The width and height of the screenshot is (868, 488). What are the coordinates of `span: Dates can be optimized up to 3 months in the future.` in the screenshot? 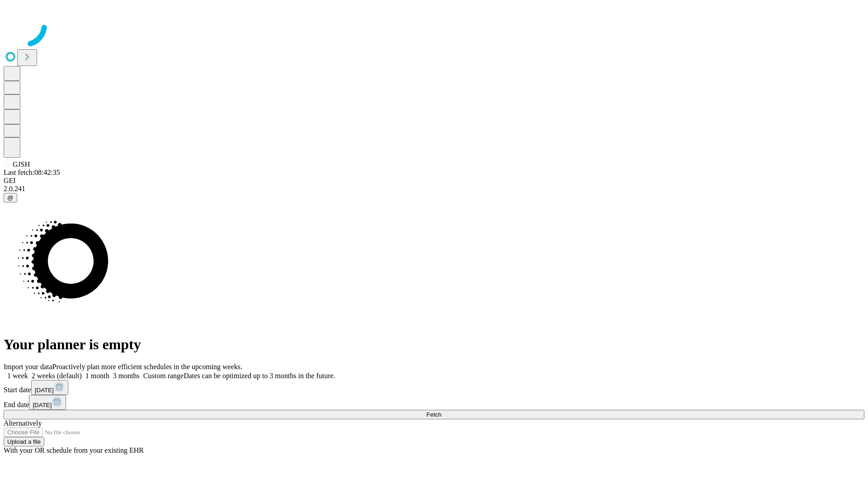 It's located at (259, 376).